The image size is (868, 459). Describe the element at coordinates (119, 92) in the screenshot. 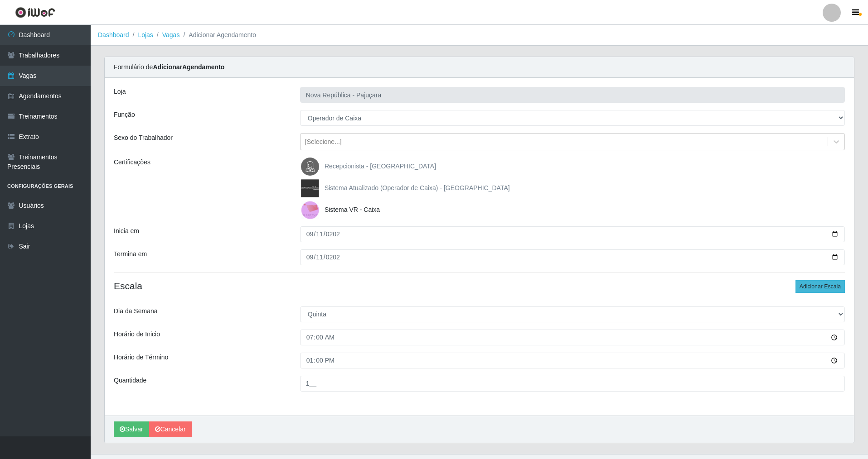

I see `label: Loja` at that location.